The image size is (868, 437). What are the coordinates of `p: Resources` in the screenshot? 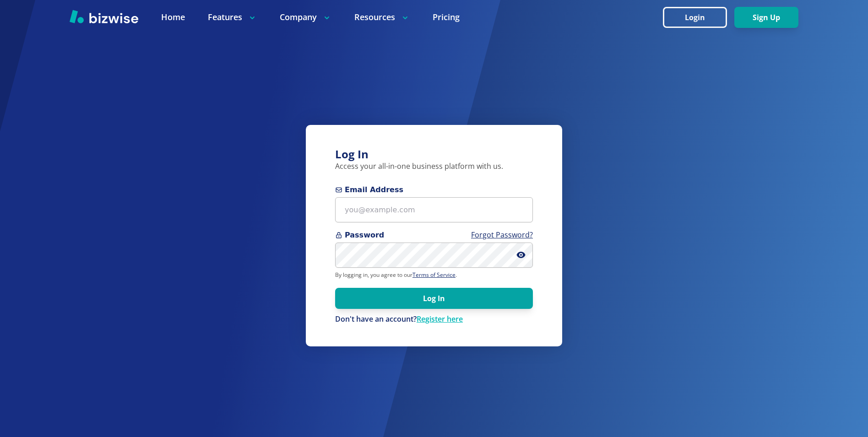 It's located at (382, 17).